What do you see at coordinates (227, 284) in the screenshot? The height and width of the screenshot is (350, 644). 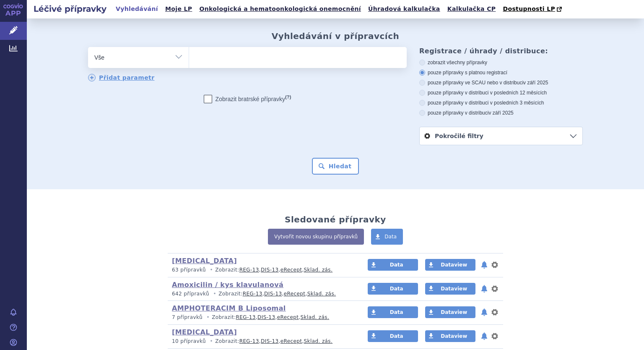 I see `a: Amoxicilin / kys klavulanová` at bounding box center [227, 284].